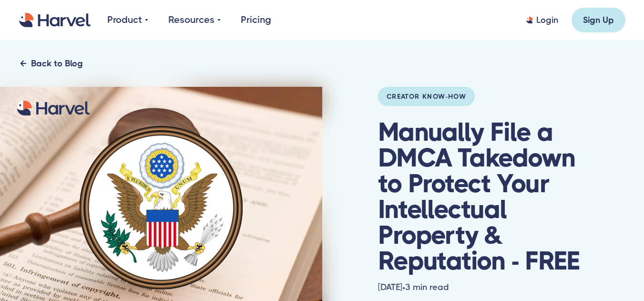  Describe the element at coordinates (256, 20) in the screenshot. I see `a: Pricing` at that location.